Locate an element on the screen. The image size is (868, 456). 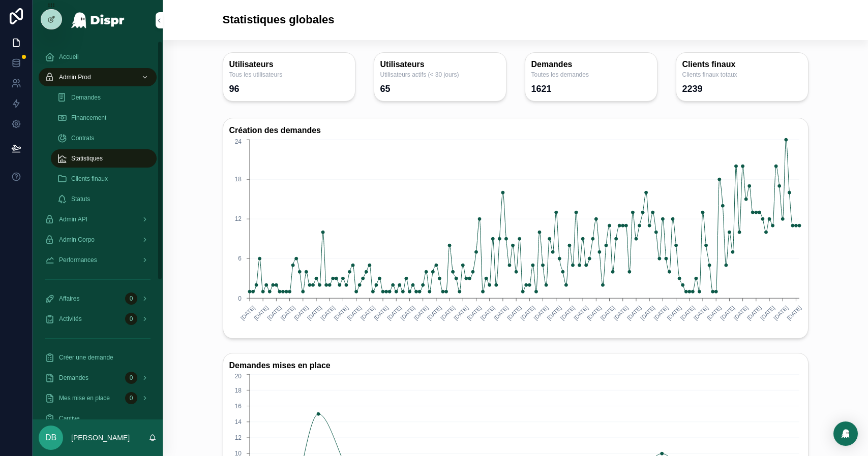
div: scrollable content is located at coordinates (98, 230).